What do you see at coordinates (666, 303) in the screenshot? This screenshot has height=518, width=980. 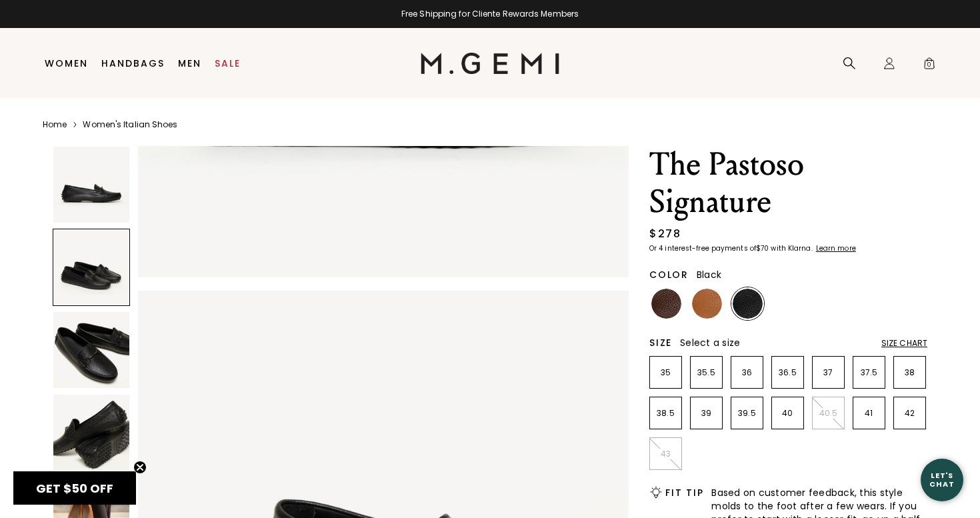 I see `img: Chocolate` at bounding box center [666, 303].